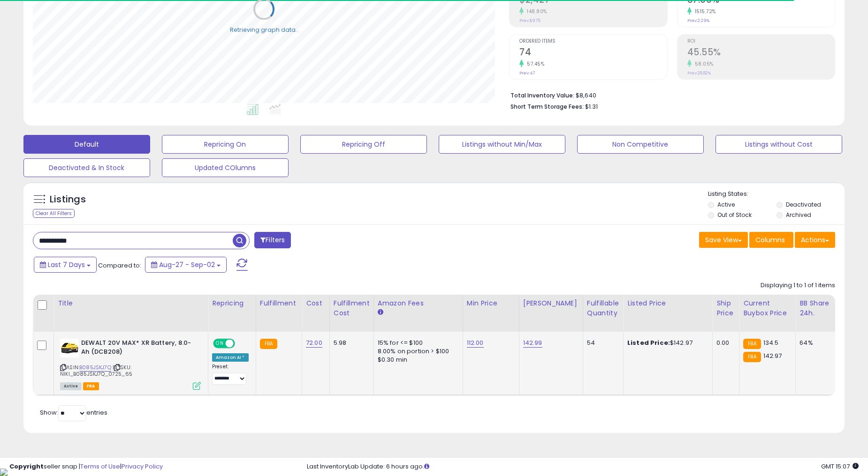 The height and width of the screenshot is (476, 868). What do you see at coordinates (532, 343) in the screenshot?
I see `a: 142.99` at bounding box center [532, 343].